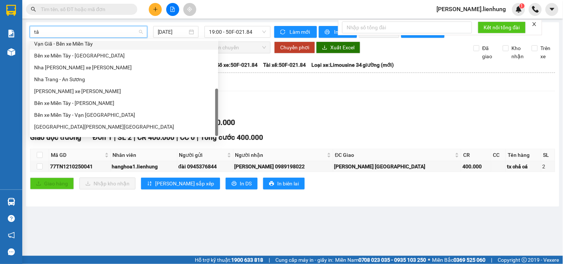 This screenshot has height=264, width=563. What do you see at coordinates (173, 32) in the screenshot?
I see `input: 12/10/2025` at bounding box center [173, 32].